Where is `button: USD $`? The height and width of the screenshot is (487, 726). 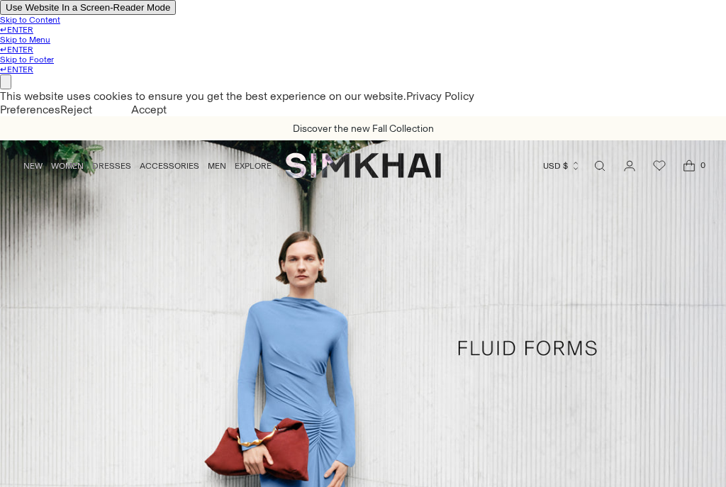
button: USD $ is located at coordinates (561, 166).